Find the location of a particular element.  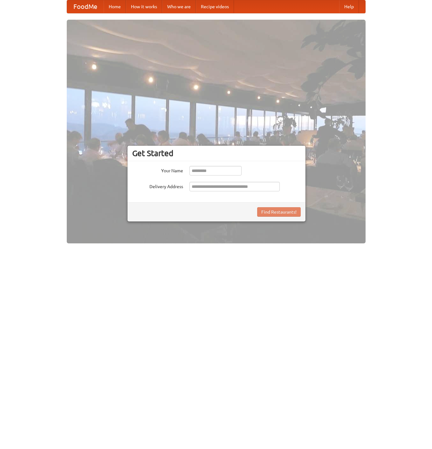

label: Your Name is located at coordinates (158, 170).